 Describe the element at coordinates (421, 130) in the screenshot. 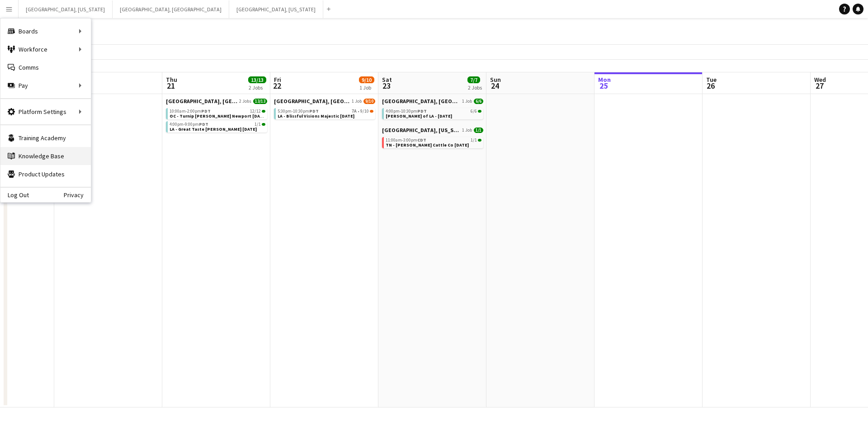

I see `span: Nashville, Tennessee` at that location.